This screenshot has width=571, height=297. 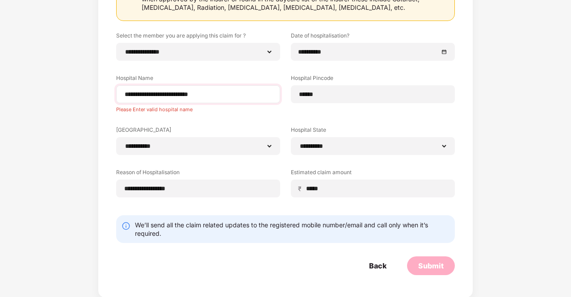 What do you see at coordinates (198, 37) in the screenshot?
I see `label: Select the member you are applying this claim for ?` at bounding box center [198, 37].